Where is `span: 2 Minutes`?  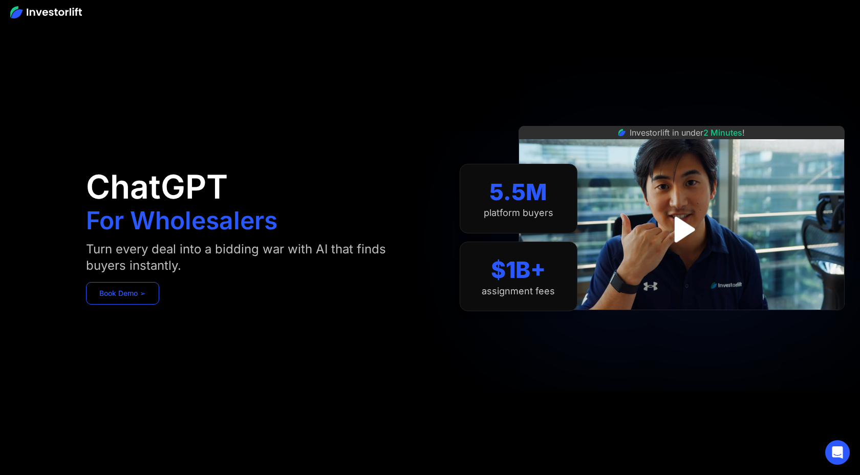 span: 2 Minutes is located at coordinates (722, 133).